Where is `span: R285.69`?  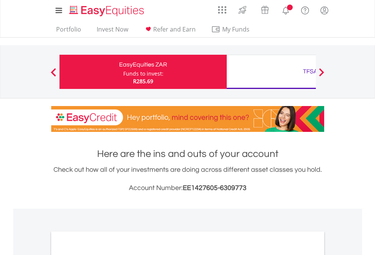
span: R285.69 is located at coordinates (143, 81).